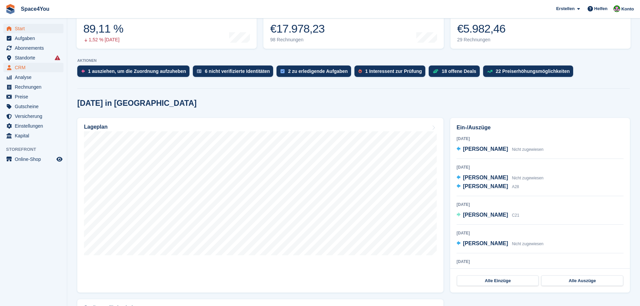 The width and height of the screenshot is (640, 306). Describe the element at coordinates (10, 9) in the screenshot. I see `img: stora-icon-8386f47178a22dfd0bd8f6a31ec36ba5ce8667c1dd55bd0f319d3a0aa187defe.svg` at that location.